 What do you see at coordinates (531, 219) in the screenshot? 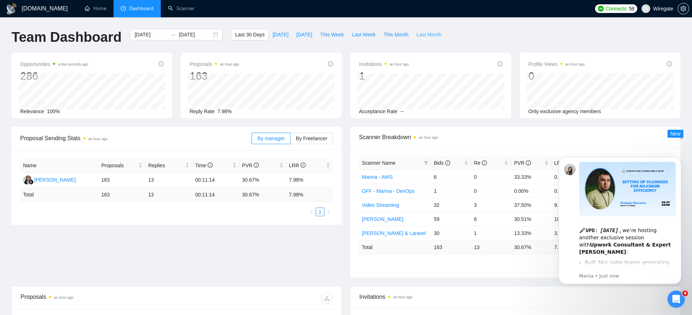
I see `td: 30.51%` at bounding box center [531, 219].